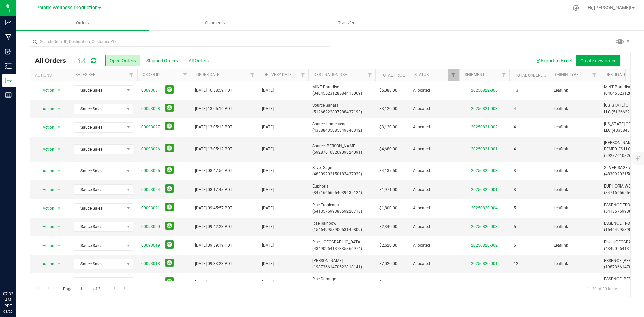 The height and width of the screenshot is (317, 644). I want to click on a: 00093021, so click(151, 208).